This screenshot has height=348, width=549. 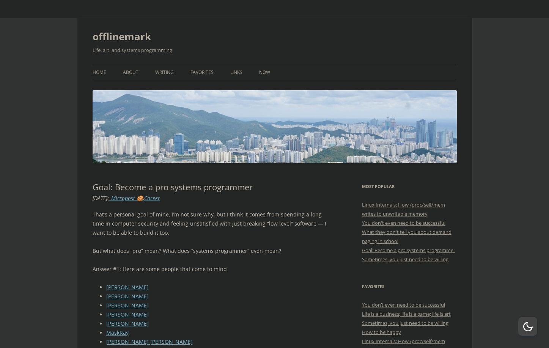 I want to click on a: Linux Internals: How /proc/self/mem writes to unwritable memory, so click(x=403, y=210).